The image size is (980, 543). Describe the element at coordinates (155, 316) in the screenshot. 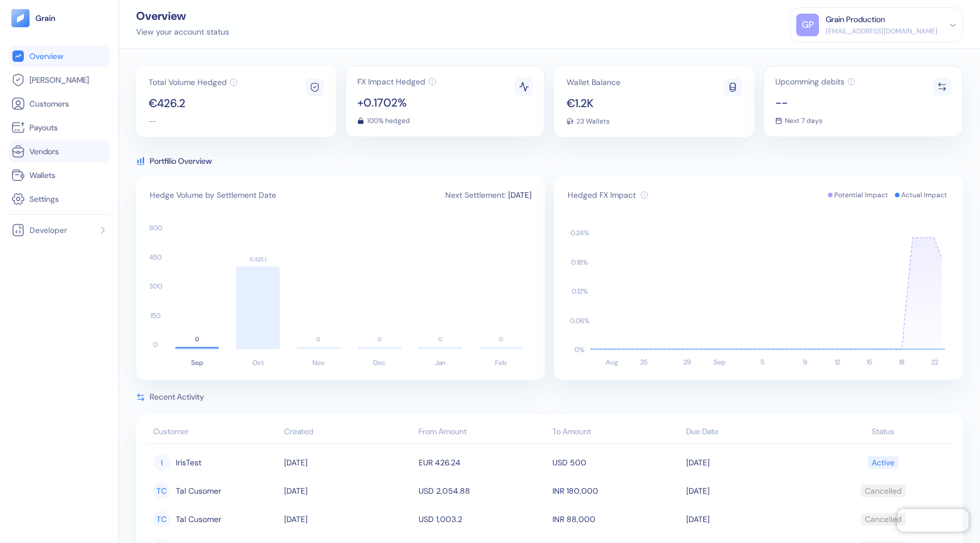

I see `text: 150` at that location.